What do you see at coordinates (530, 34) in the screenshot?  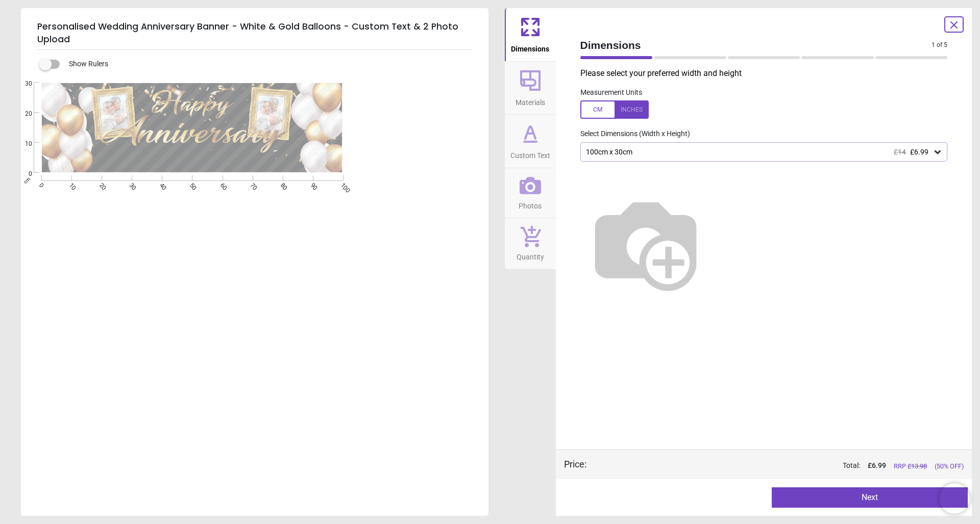 I see `button: Dimensions` at bounding box center [530, 34].